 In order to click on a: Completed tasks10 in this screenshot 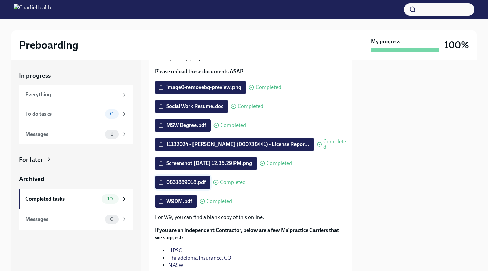, I will do `click(76, 199)`.